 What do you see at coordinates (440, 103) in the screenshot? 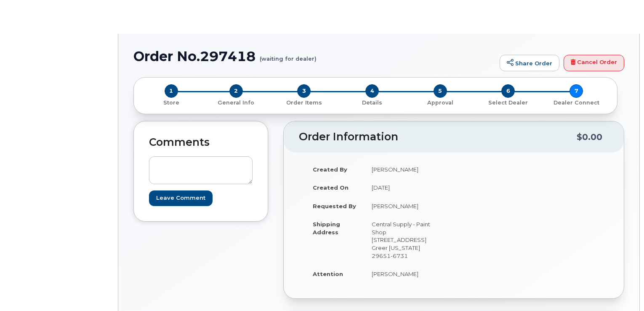
I see `p: Approval` at bounding box center [440, 103].